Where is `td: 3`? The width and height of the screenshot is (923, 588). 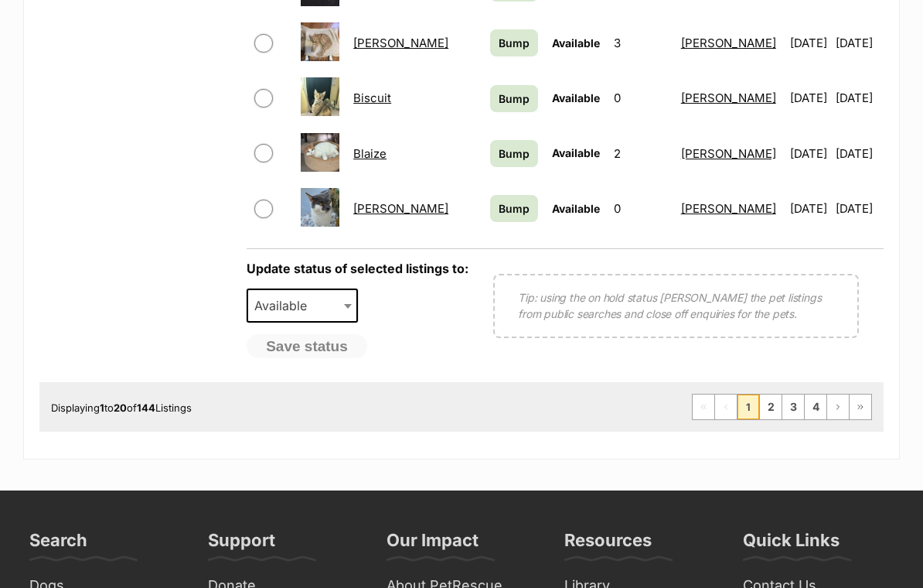 td: 3 is located at coordinates (641, 44).